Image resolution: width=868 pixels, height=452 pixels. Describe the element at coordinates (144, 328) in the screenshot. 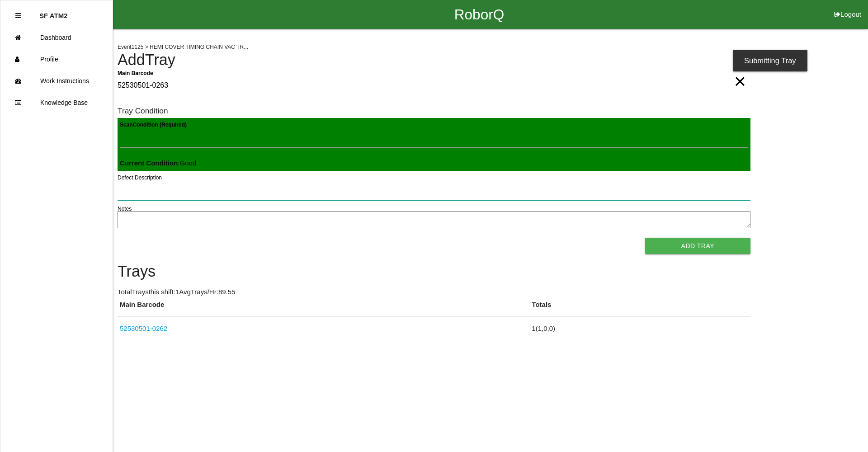

I see `a: 52530501-0262` at that location.